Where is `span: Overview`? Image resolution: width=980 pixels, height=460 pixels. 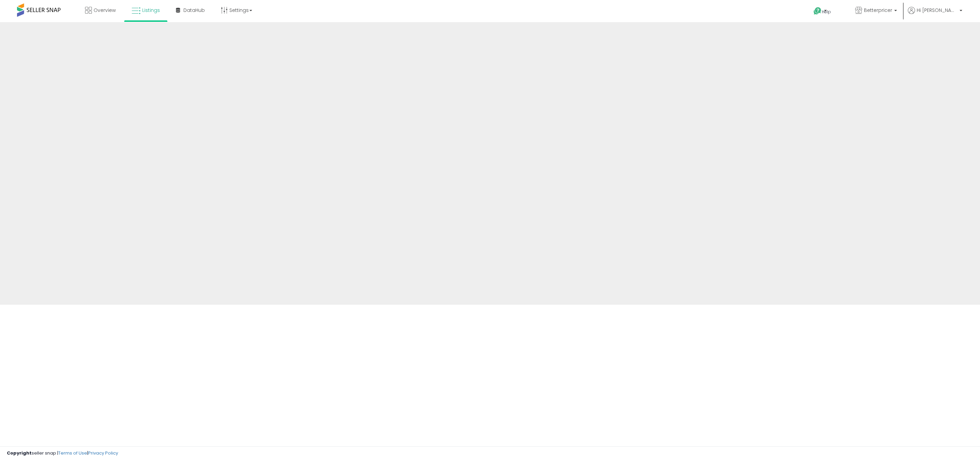
span: Overview is located at coordinates (105, 10).